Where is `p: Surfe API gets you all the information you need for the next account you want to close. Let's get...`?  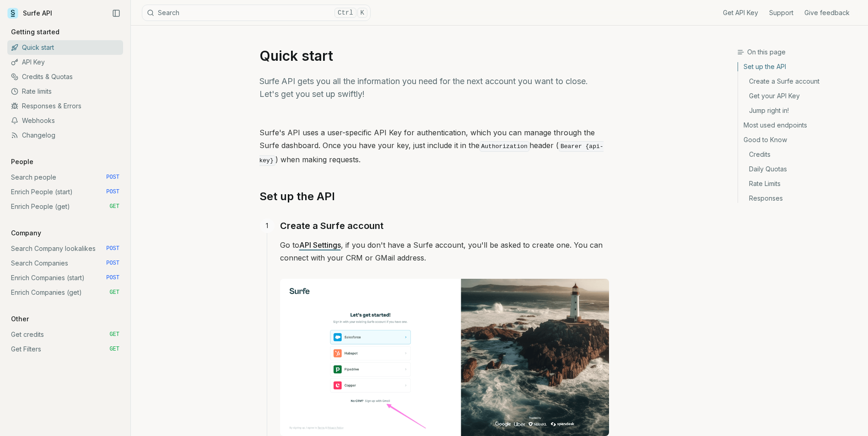
p: Surfe API gets you all the information you need for the next account you want to close. Let's get... is located at coordinates (434, 88).